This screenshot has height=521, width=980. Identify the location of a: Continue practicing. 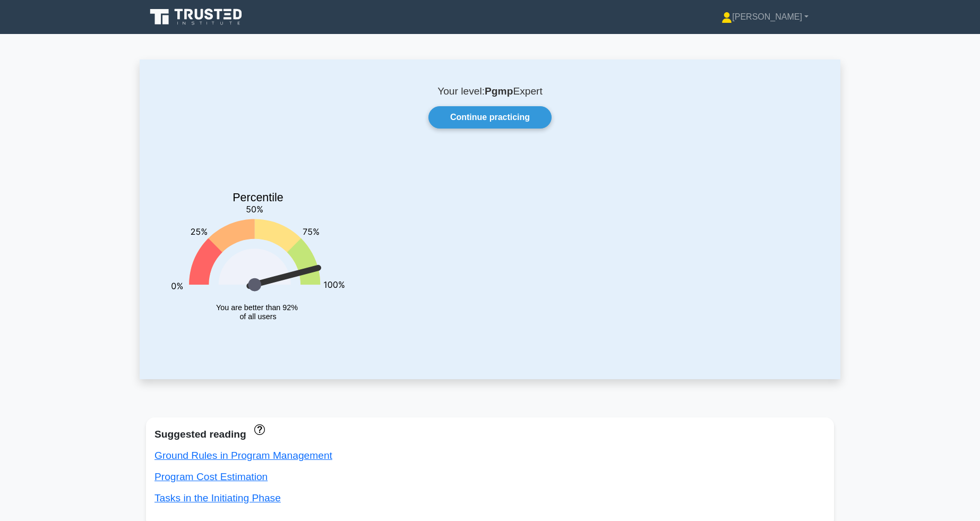
(490, 117).